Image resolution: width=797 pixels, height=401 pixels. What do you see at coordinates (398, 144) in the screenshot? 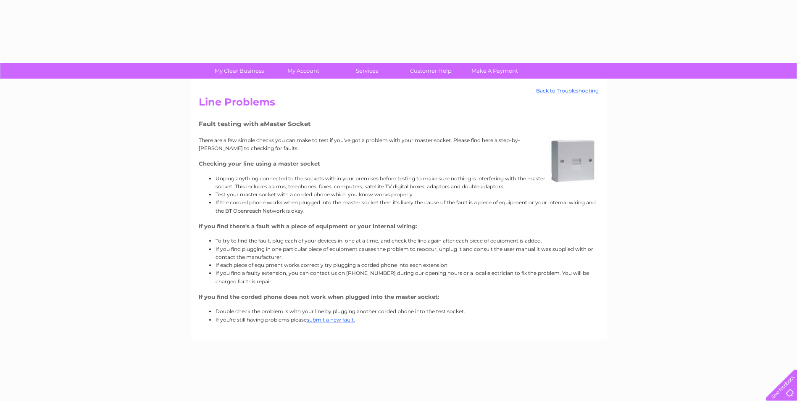
I see `p: There are a few simple checks you can make to test if you've got a problem with your master socke...` at bounding box center [398, 144].